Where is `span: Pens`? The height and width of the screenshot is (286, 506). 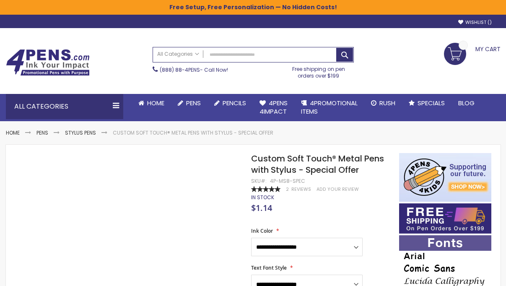 span: Pens is located at coordinates (193, 103).